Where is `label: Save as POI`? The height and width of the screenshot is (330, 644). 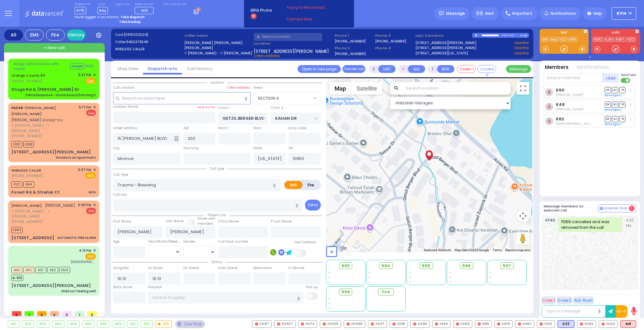 label: Save as POI is located at coordinates (206, 107).